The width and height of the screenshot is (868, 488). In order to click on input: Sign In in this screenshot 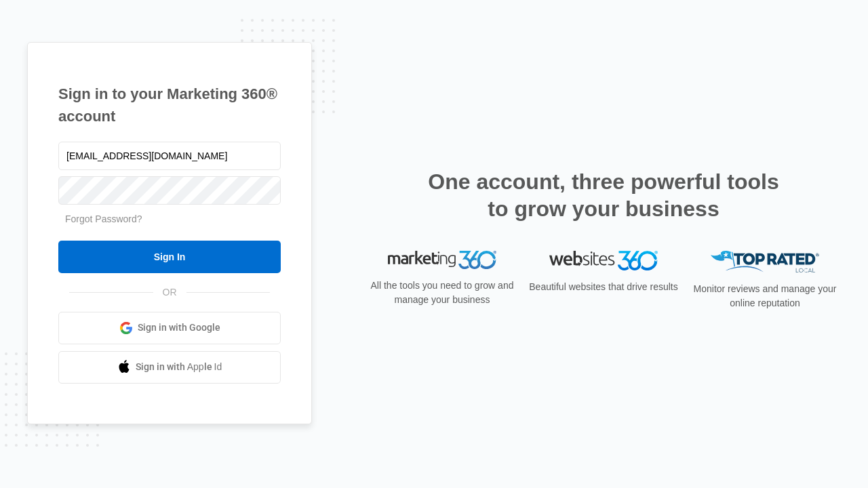, I will do `click(170, 257)`.